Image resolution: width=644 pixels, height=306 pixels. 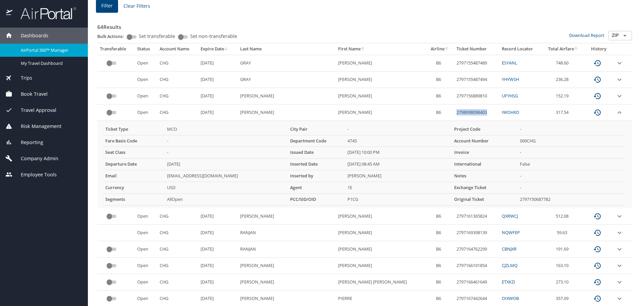 I want to click on th: Inserted by, so click(x=316, y=176).